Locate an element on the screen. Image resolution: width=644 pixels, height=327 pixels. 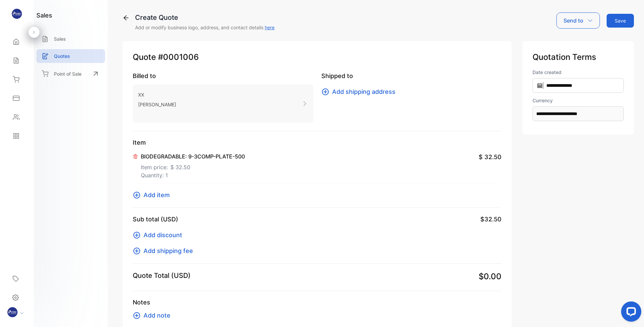
a: Quotes is located at coordinates (71, 56).